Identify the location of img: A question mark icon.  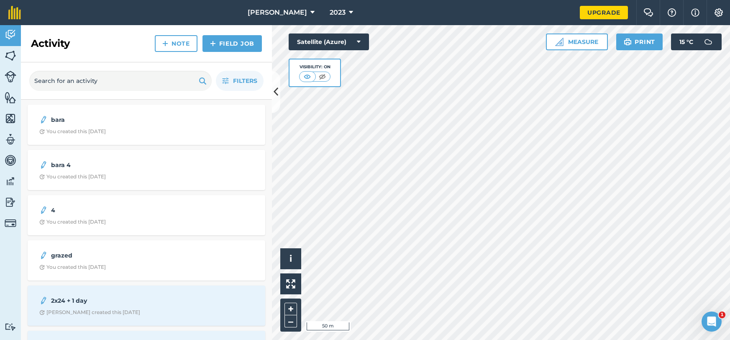
(672, 13).